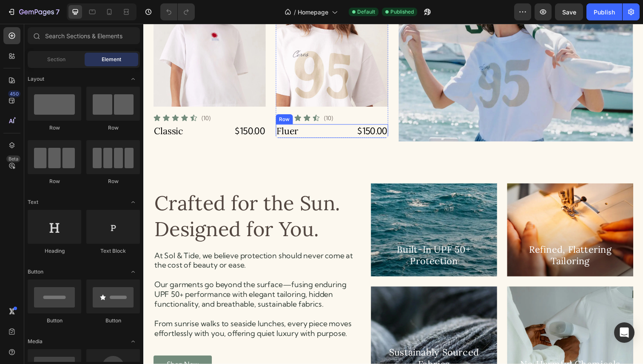  Describe the element at coordinates (40, 348) in the screenshot. I see `p: Shop Now` at that location.